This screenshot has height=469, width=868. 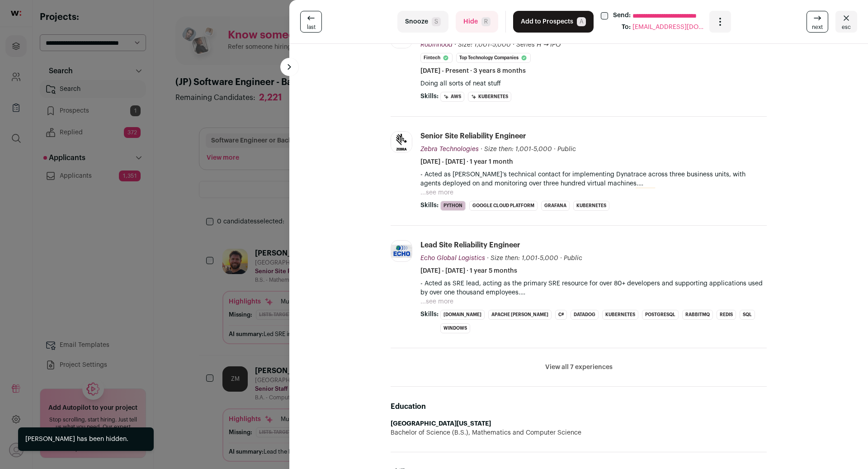 I want to click on li: SQL, so click(x=747, y=314).